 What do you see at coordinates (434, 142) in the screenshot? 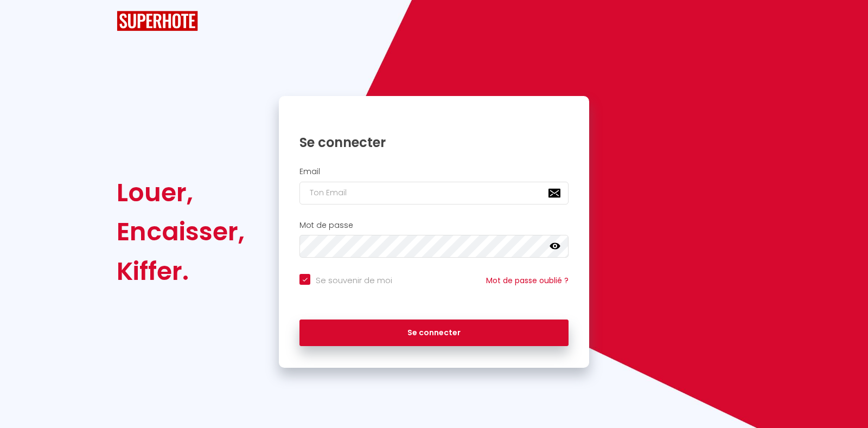
I see `h1: Se connecter` at bounding box center [434, 142].